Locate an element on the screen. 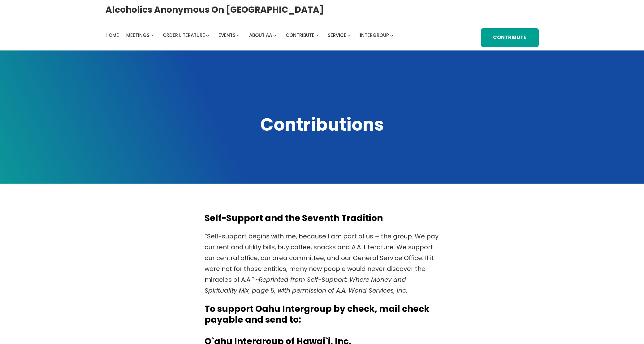 The width and height of the screenshot is (644, 344). span: Order Literature is located at coordinates (184, 35).